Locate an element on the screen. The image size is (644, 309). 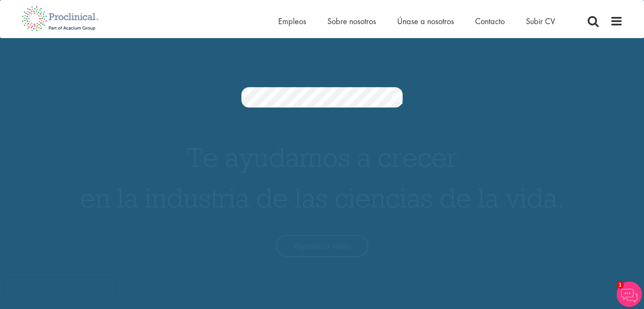
font: Sobre nosotros is located at coordinates (351, 21).